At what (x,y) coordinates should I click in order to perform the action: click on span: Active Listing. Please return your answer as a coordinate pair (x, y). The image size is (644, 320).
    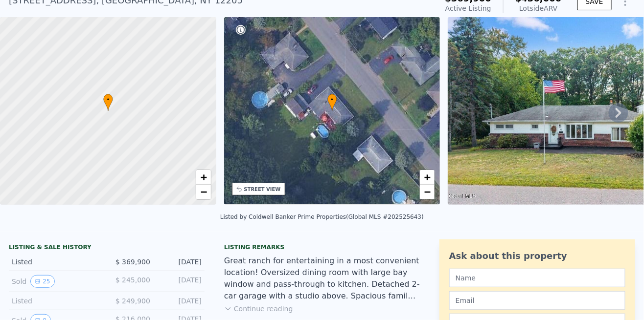
    Looking at the image, I should click on (468, 8).